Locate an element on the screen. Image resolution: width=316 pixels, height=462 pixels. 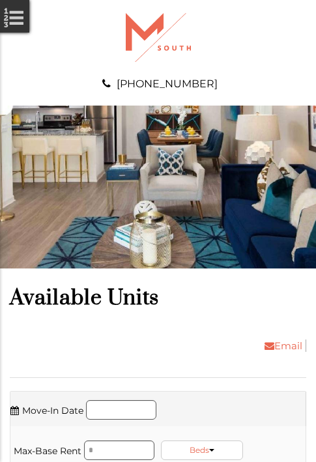
h1: Available Units is located at coordinates (158, 298).